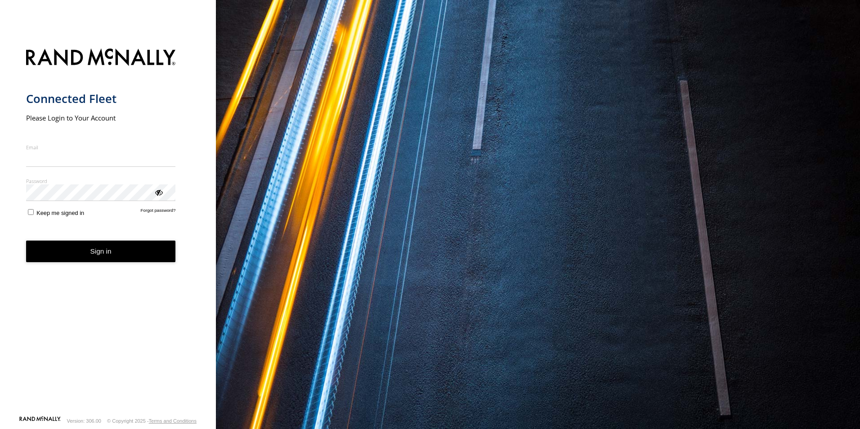  I want to click on img: Rand McNally, so click(101, 58).